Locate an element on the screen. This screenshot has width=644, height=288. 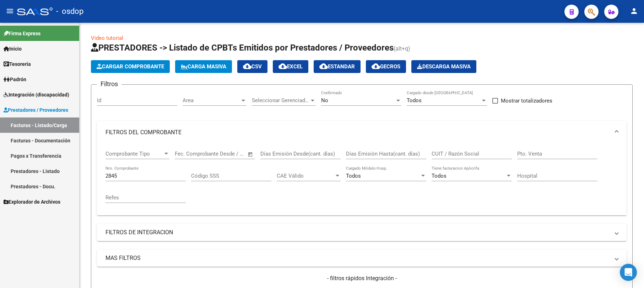
span: Area is located at coordinates (212, 100).